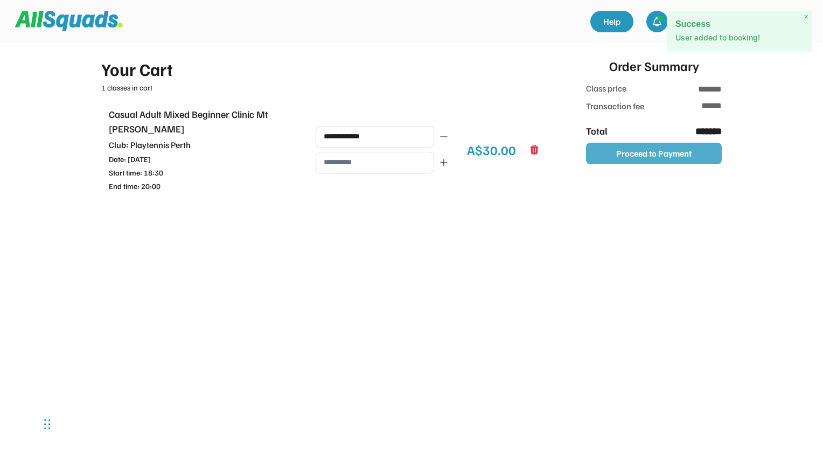 The height and width of the screenshot is (449, 823). I want to click on div: Total, so click(615, 131).